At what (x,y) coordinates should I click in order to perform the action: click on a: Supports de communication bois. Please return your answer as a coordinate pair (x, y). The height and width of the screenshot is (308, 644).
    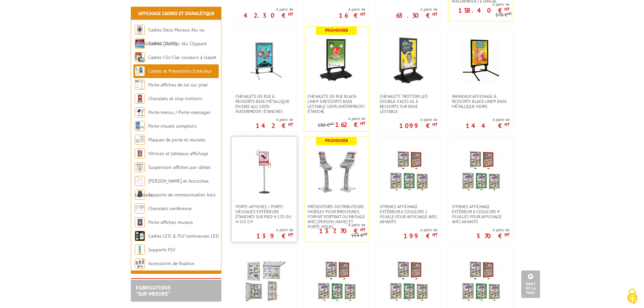
    Looking at the image, I should click on (182, 195).